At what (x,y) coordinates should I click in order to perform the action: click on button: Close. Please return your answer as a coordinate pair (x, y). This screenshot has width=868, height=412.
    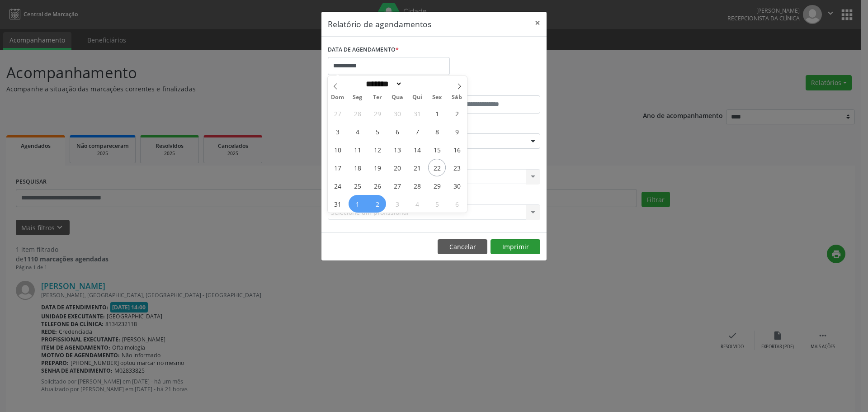
    Looking at the image, I should click on (538, 22).